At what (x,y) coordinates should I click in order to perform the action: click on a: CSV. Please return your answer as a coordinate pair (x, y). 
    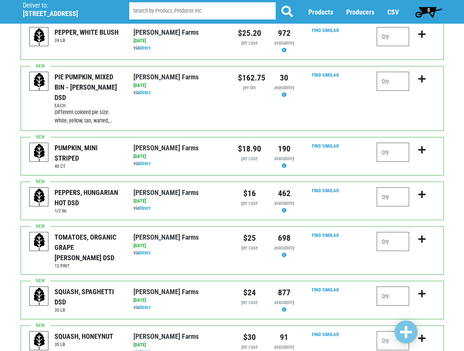
    Looking at the image, I should click on (393, 12).